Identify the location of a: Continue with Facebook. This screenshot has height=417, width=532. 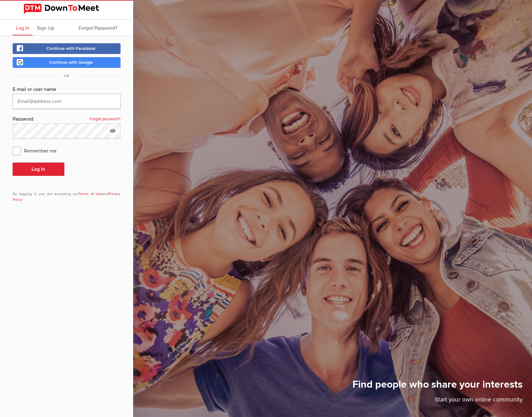
(66, 48).